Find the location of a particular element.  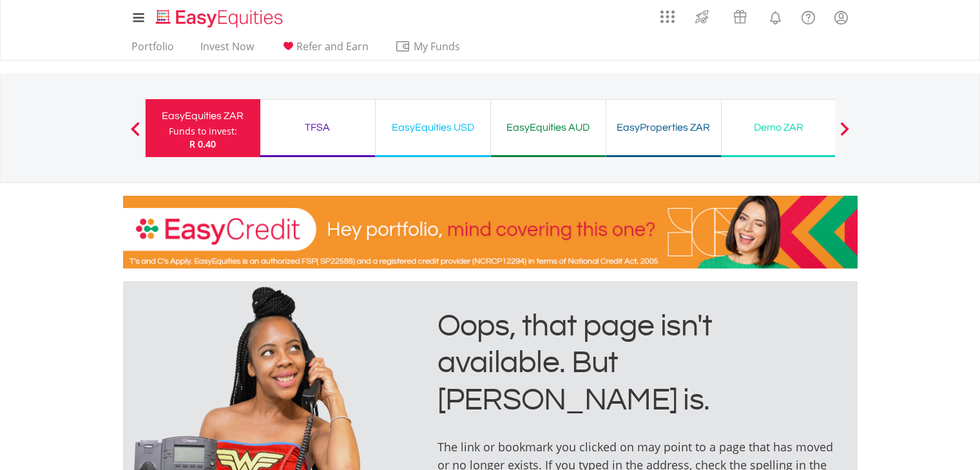

span: Refer and Earn is located at coordinates (333, 47).